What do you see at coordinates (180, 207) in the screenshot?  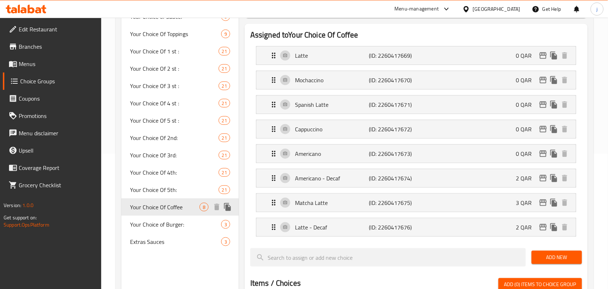 I see `div: Your Choice Of Coffee8deleteduplicate` at bounding box center [180, 207].